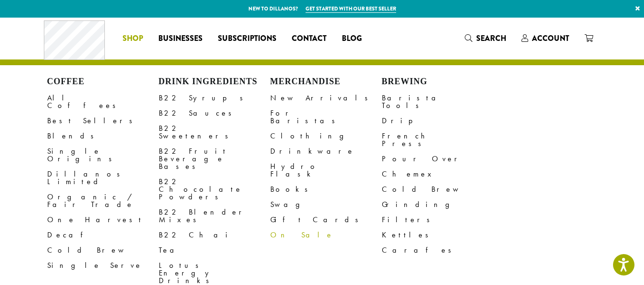 The height and width of the screenshot is (285, 644). I want to click on span: Shop, so click(133, 39).